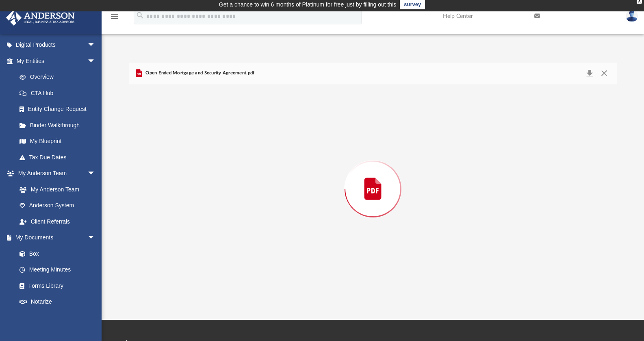 The width and height of the screenshot is (644, 341). What do you see at coordinates (57, 206) in the screenshot?
I see `a: Anderson System` at bounding box center [57, 206].